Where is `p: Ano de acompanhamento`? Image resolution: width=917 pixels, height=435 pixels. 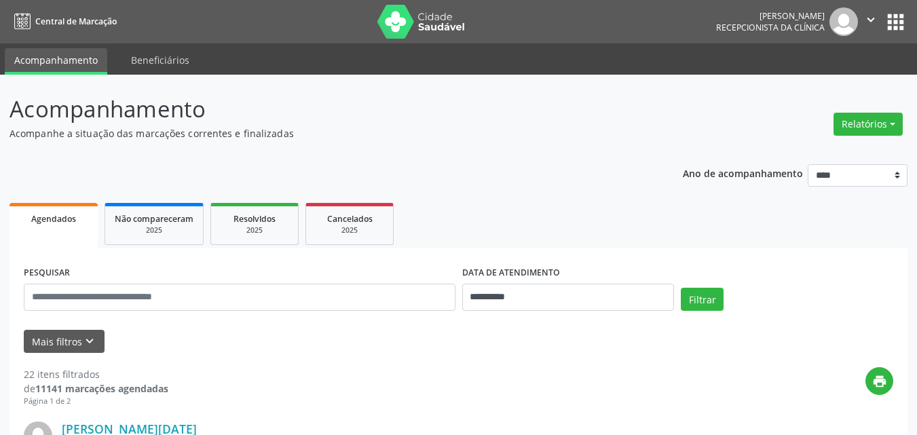
p: Ano de acompanhamento is located at coordinates (743, 172).